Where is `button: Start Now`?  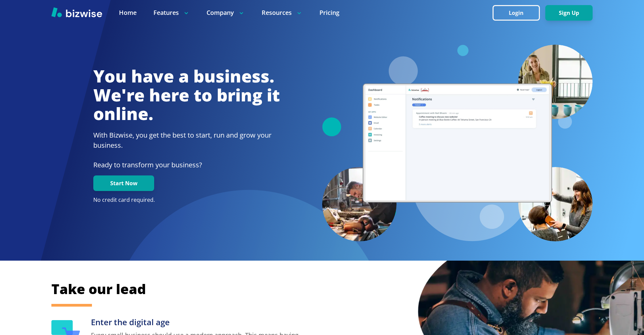 button: Start Now is located at coordinates (124, 183).